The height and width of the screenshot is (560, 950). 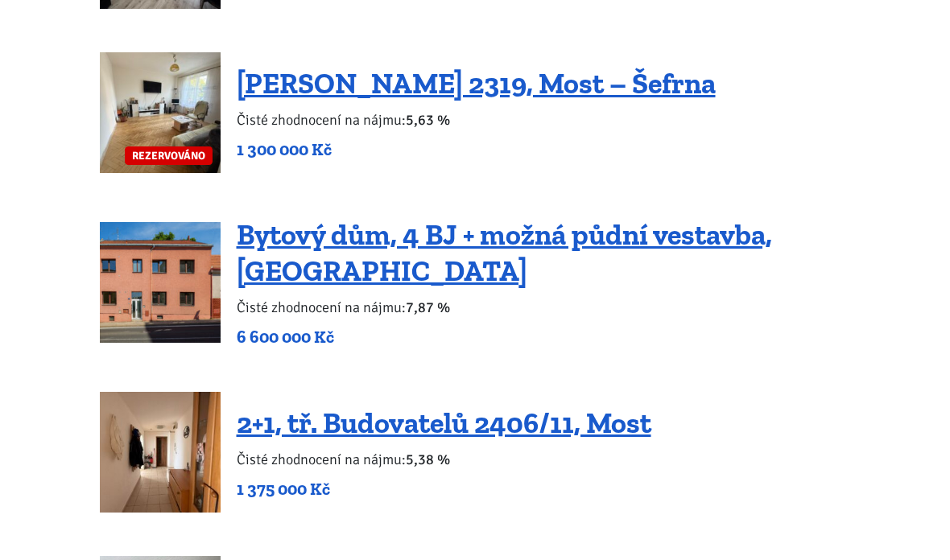 I want to click on b: 5,63 %, so click(x=427, y=120).